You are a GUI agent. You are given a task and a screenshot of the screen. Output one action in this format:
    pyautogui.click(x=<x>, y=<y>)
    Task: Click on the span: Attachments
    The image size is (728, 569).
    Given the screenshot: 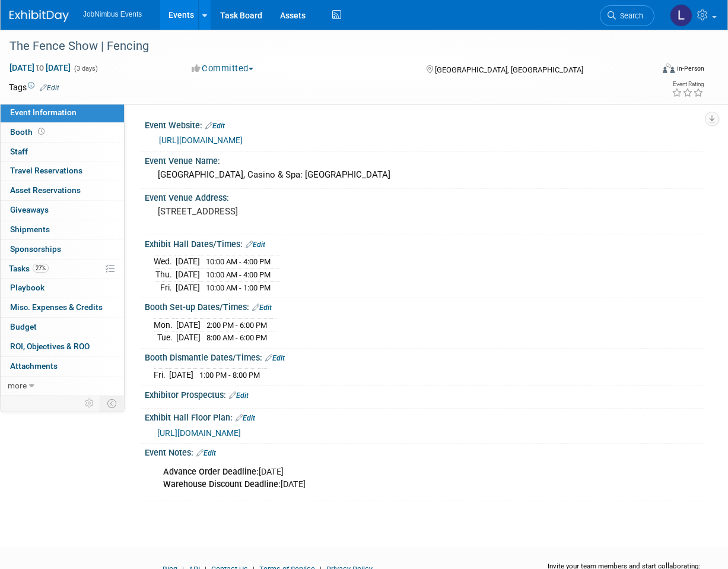 What is the action you would take?
    pyautogui.click(x=34, y=366)
    